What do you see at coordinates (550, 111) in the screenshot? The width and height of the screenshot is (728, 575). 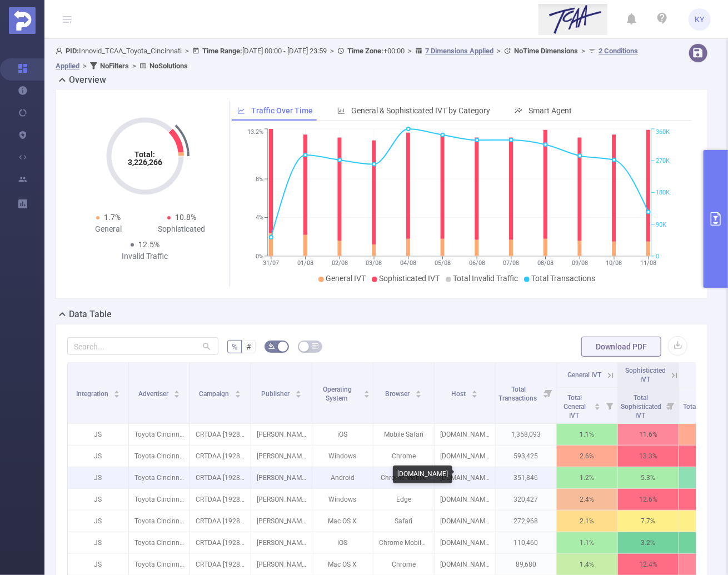 I see `span: Smart Agent` at bounding box center [550, 111].